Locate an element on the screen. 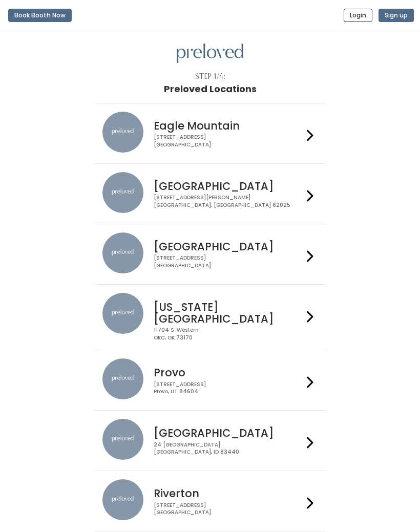  h4: Eagle Mountain is located at coordinates (229, 126).